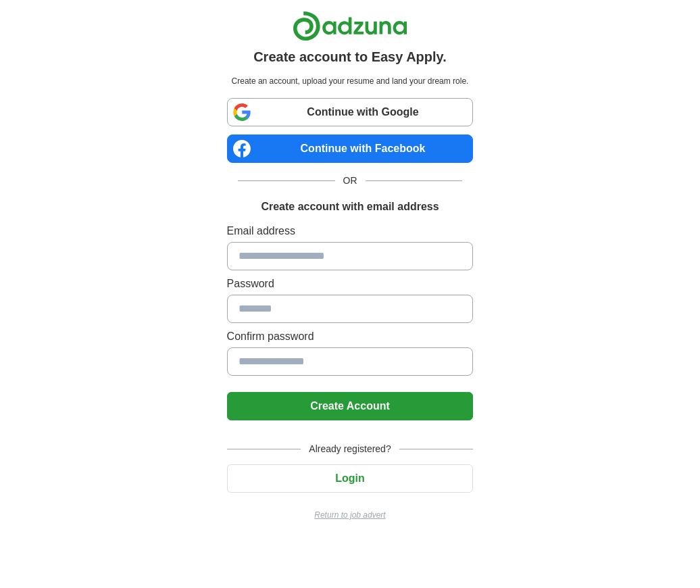  Describe the element at coordinates (350, 515) in the screenshot. I see `a: Return to job advert` at that location.